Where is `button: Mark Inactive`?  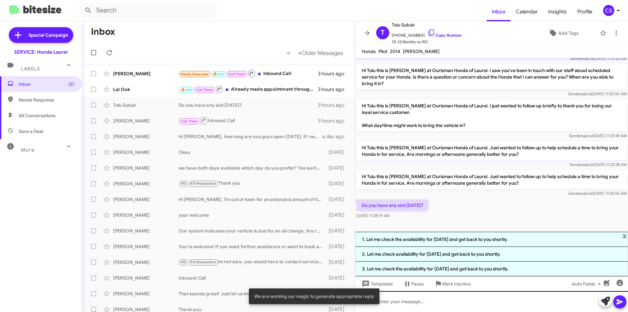
button: Mark Inactive is located at coordinates (453, 284).